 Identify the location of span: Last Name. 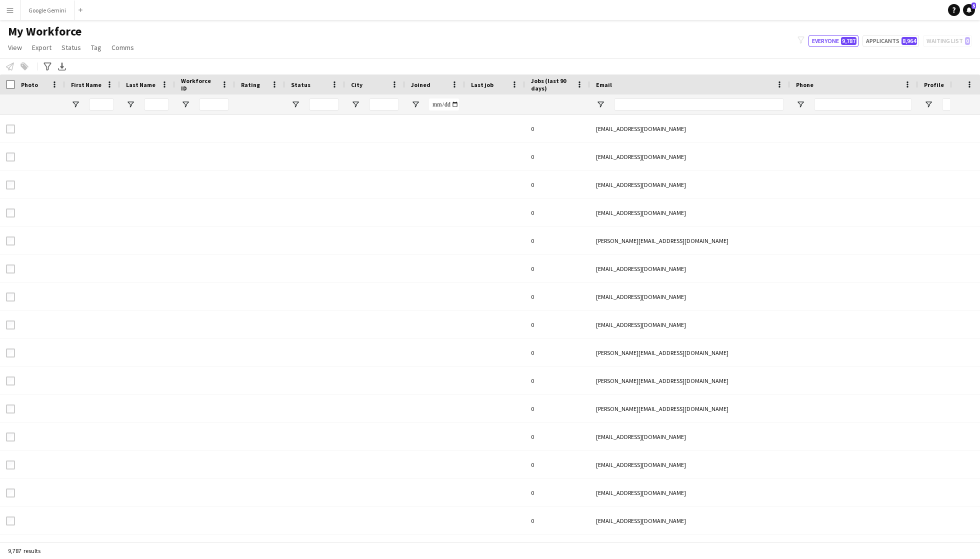
(140, 85).